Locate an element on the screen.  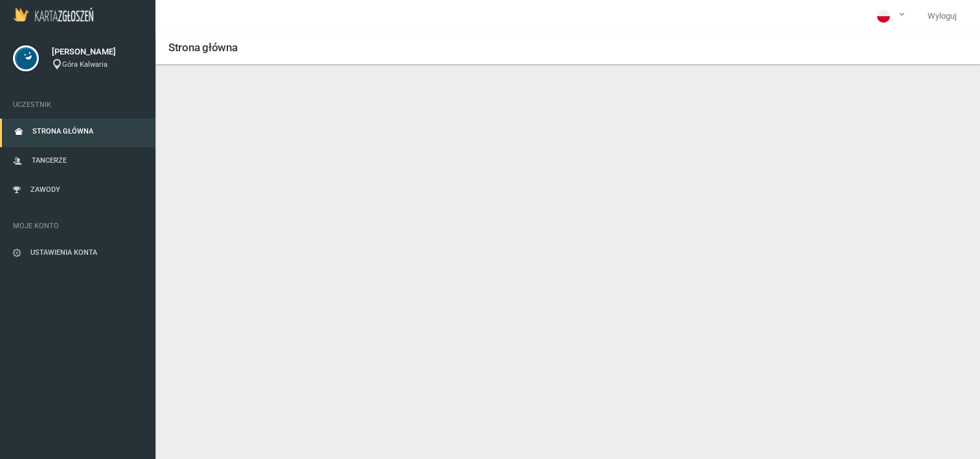
span: Moje konto is located at coordinates (78, 226).